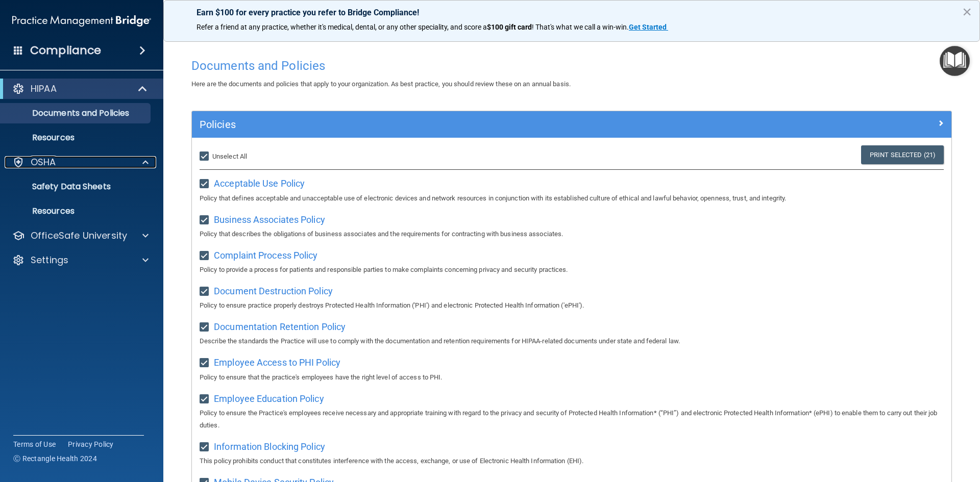 The height and width of the screenshot is (482, 980). What do you see at coordinates (66, 50) in the screenshot?
I see `h4: Compliance` at bounding box center [66, 50].